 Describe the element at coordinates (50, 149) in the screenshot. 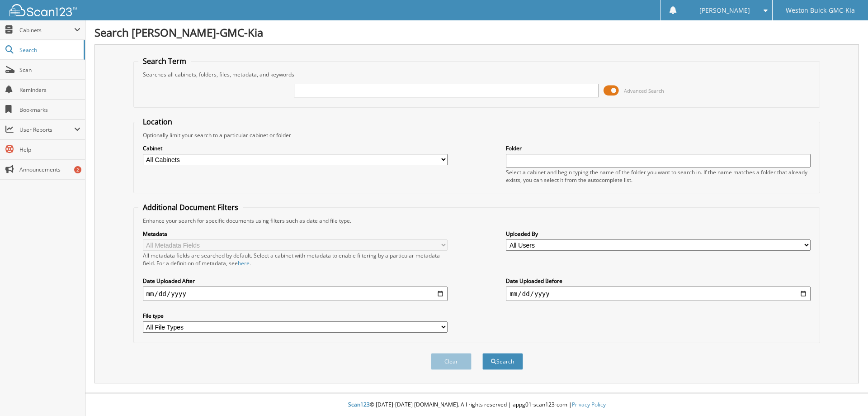

I see `span: Help` at that location.